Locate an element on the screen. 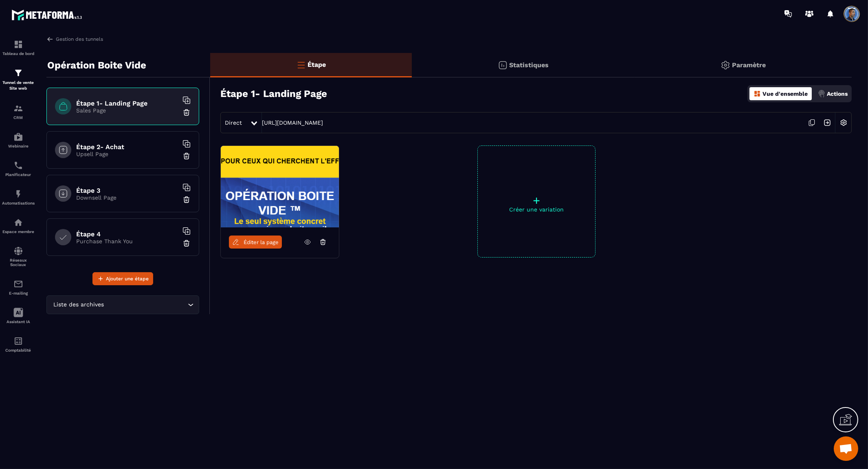 The width and height of the screenshot is (868, 469). h6: Étape 4 is located at coordinates (127, 234).